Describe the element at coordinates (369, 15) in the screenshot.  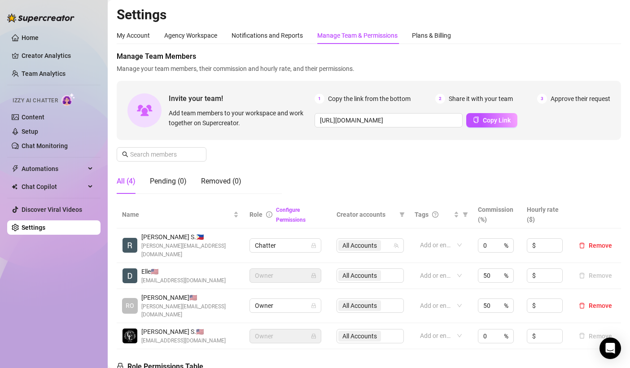
I see `h2: Settings` at that location.